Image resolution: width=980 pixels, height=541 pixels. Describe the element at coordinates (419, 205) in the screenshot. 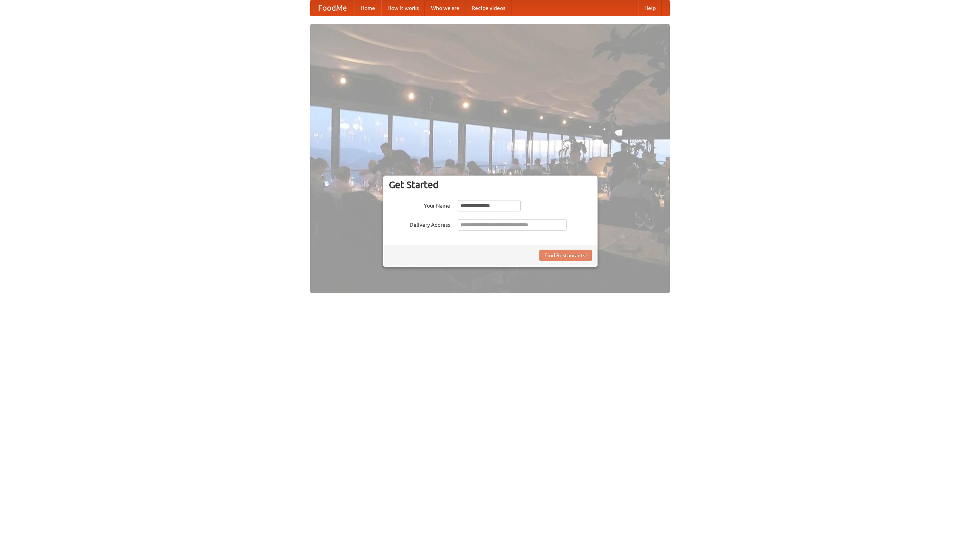

I see `label: Your Name` at that location.